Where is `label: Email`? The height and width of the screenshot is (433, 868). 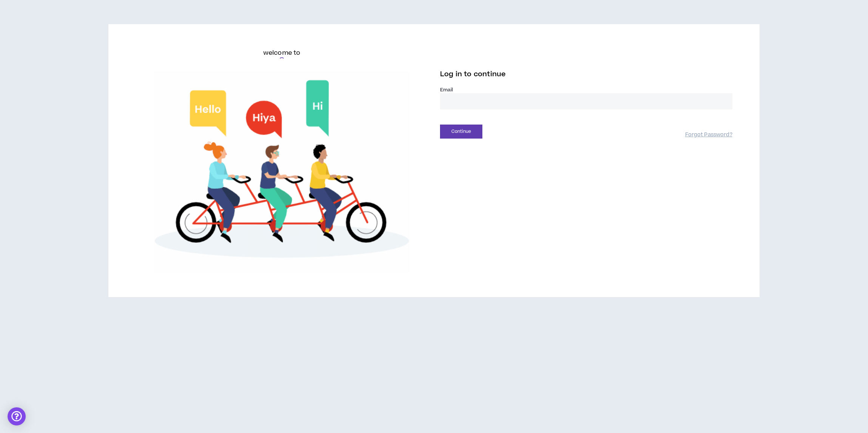
label: Email is located at coordinates (586, 90).